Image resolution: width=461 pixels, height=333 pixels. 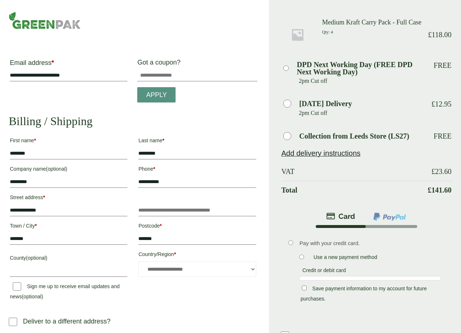 I want to click on label: Credit or debit card, so click(x=324, y=271).